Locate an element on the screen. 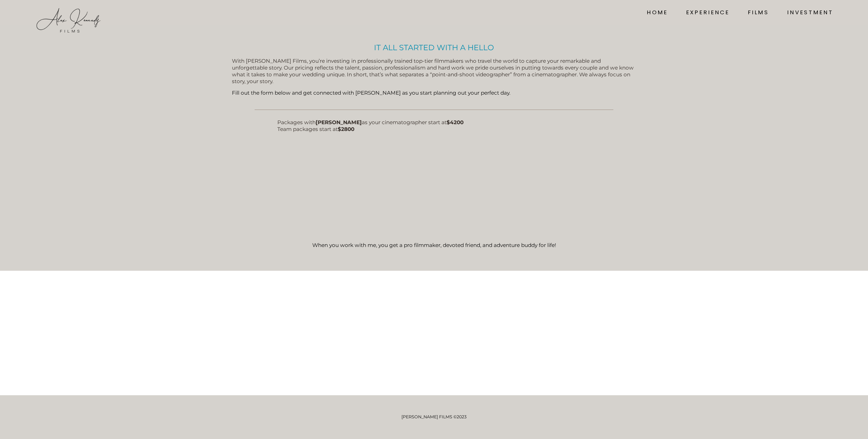 The width and height of the screenshot is (868, 439). p: When you work with me, you get a pro filmmaker, devoted friend, and adventure buddy for life! is located at coordinates (434, 245).